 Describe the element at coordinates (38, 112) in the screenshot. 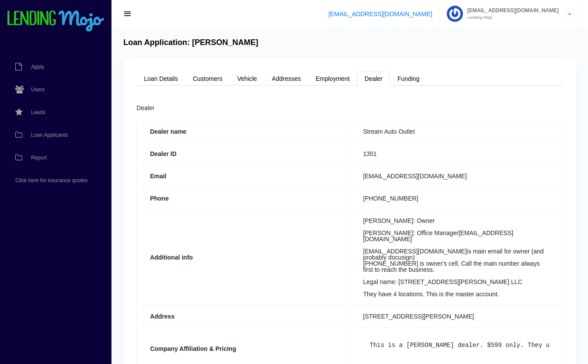

I see `span: Leads` at that location.